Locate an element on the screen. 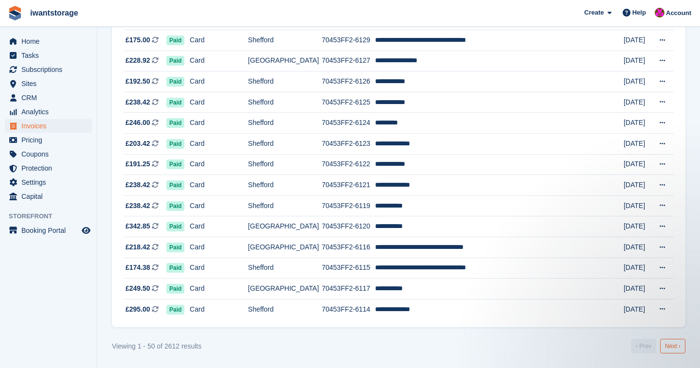 This screenshot has height=368, width=700. span: CRM is located at coordinates (51, 98).